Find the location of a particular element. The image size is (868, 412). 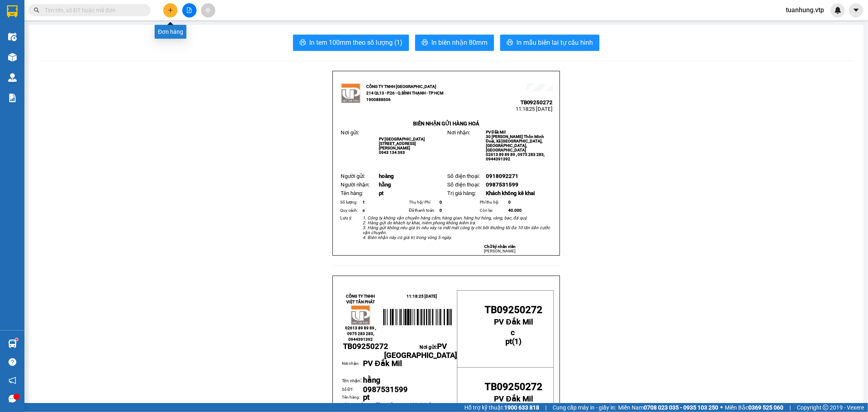

button: aim is located at coordinates (208, 10).